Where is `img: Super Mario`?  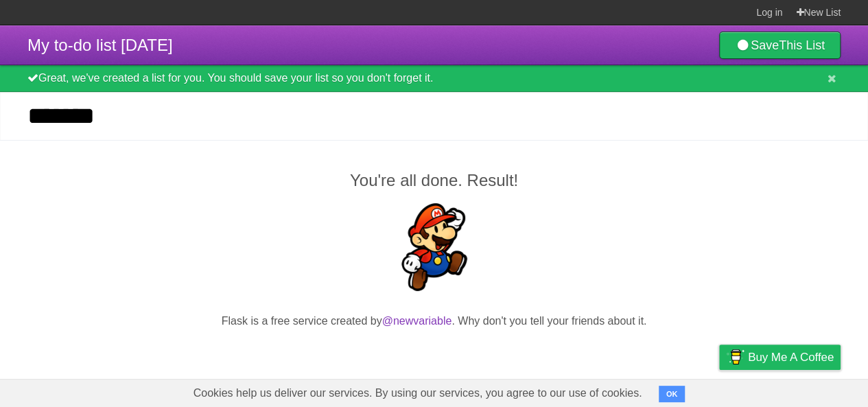 img: Super Mario is located at coordinates (434, 248).